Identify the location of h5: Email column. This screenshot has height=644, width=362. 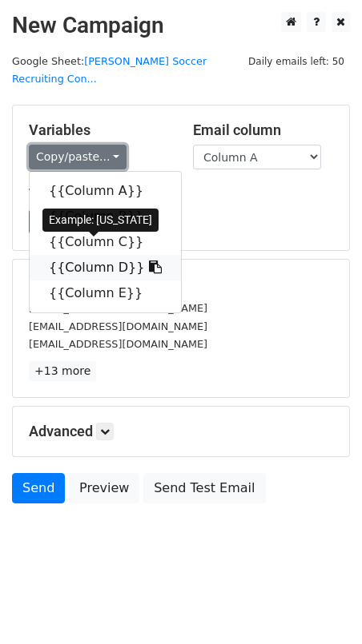
(263, 130).